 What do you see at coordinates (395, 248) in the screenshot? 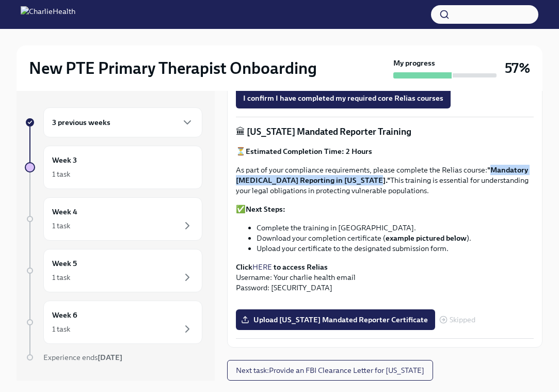
I see `li: Upload your certificate to the designated submission form.` at bounding box center [395, 248].